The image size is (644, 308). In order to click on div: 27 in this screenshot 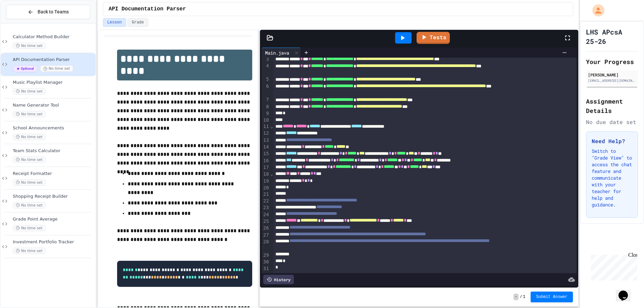, I will do `click(265, 235)`.